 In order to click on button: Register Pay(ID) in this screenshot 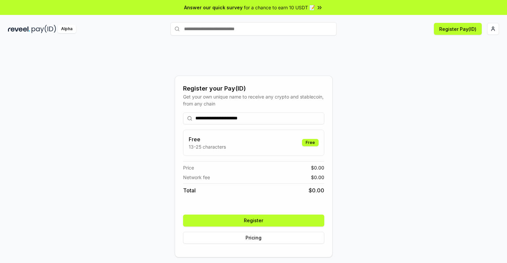, I will do `click(458, 29)`.